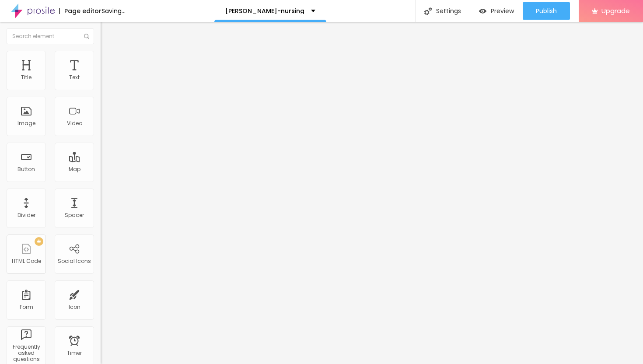 Image resolution: width=643 pixels, height=364 pixels. Describe the element at coordinates (502, 11) in the screenshot. I see `span: Preview` at that location.